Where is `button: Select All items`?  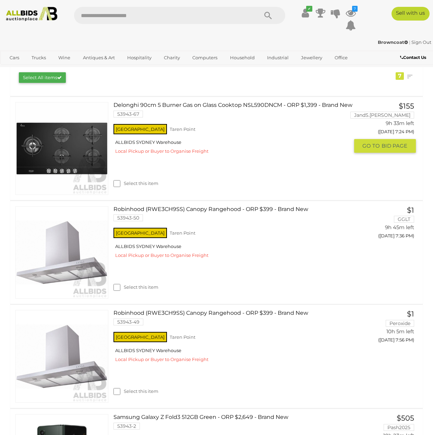
button: Select All items is located at coordinates (42, 77).